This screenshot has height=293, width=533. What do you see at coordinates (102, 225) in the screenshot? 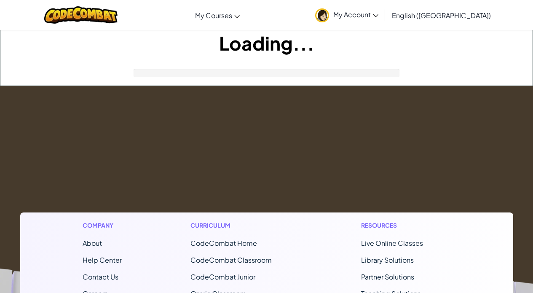
I see `h1: Company` at bounding box center [102, 225].